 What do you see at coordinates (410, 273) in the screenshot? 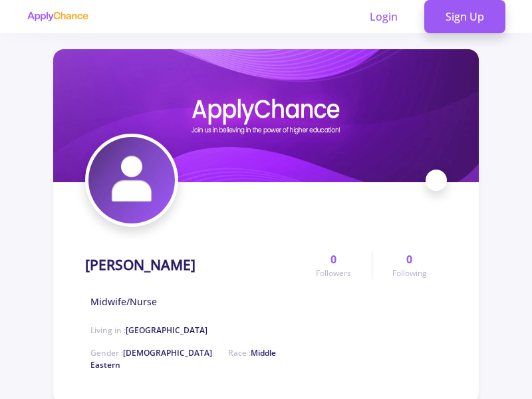
I see `span: Following` at bounding box center [410, 273].